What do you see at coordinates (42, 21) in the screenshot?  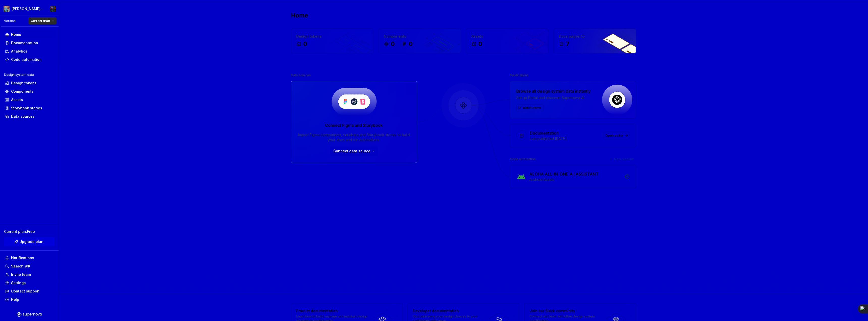 I see `button: Current draft` at bounding box center [42, 21].